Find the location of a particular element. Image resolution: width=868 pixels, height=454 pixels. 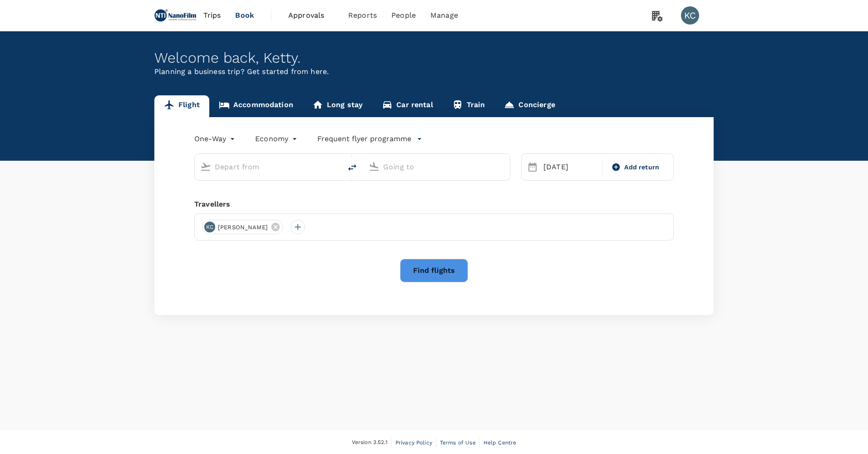

div: One-Way is located at coordinates (215, 139).